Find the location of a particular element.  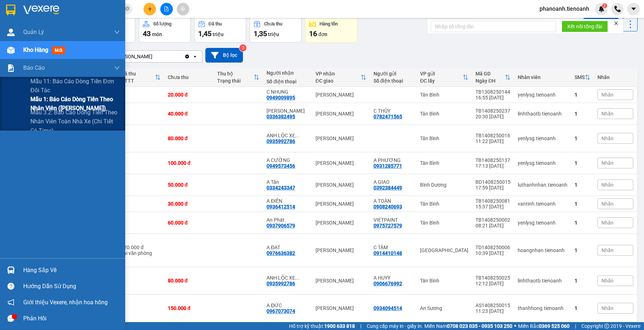

div: vantinh.tienoanh is located at coordinates (543, 204).